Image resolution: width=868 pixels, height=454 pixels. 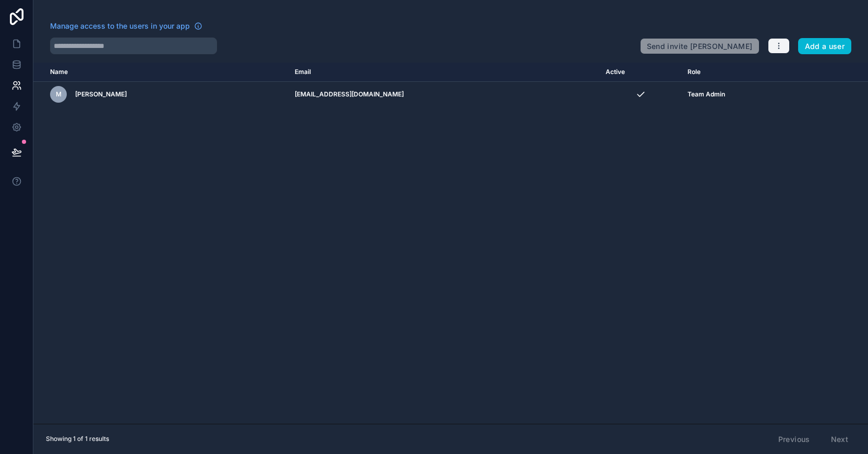 I want to click on th: Name, so click(x=160, y=72).